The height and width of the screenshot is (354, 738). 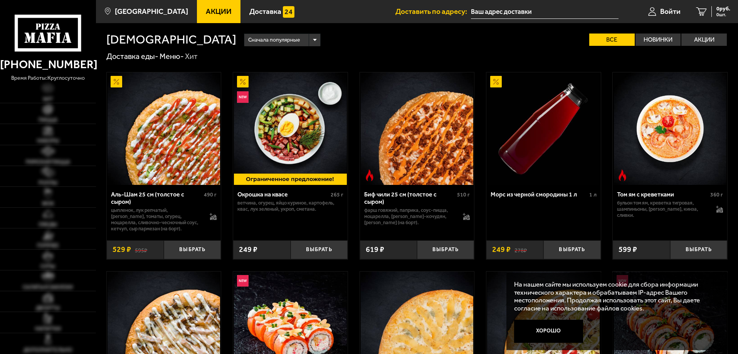 What do you see at coordinates (670, 11) in the screenshot?
I see `span: Войти` at bounding box center [670, 11].